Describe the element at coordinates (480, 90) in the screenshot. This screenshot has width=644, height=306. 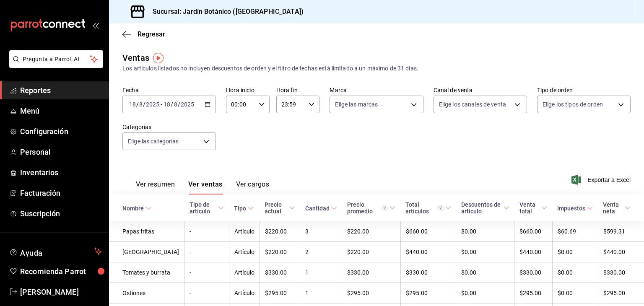
I see `label: Canal de venta` at that location.